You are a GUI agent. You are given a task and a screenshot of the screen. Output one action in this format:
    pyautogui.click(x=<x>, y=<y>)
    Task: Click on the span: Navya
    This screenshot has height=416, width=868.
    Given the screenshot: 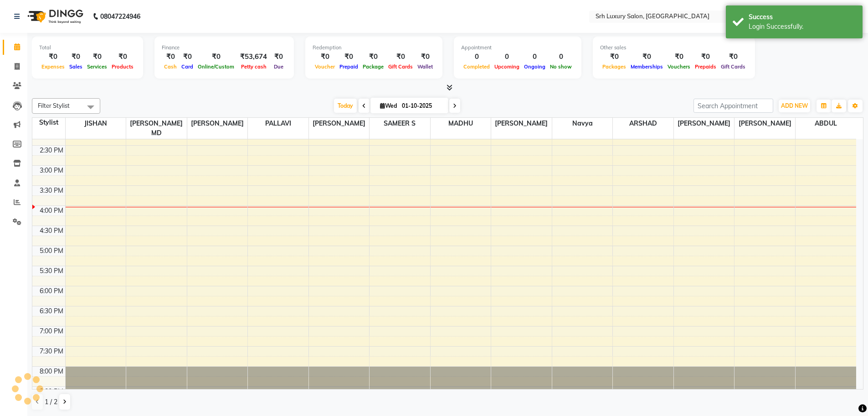 What is the action you would take?
    pyautogui.click(x=583, y=123)
    